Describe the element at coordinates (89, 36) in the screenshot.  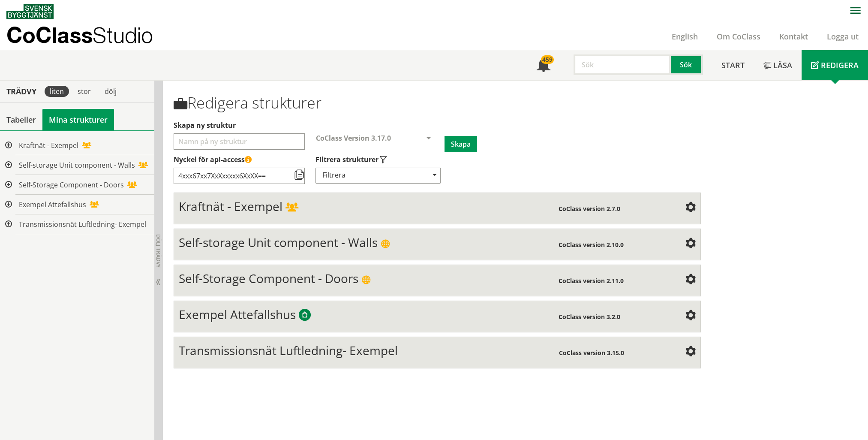
I see `a: CoClassStudio` at that location.